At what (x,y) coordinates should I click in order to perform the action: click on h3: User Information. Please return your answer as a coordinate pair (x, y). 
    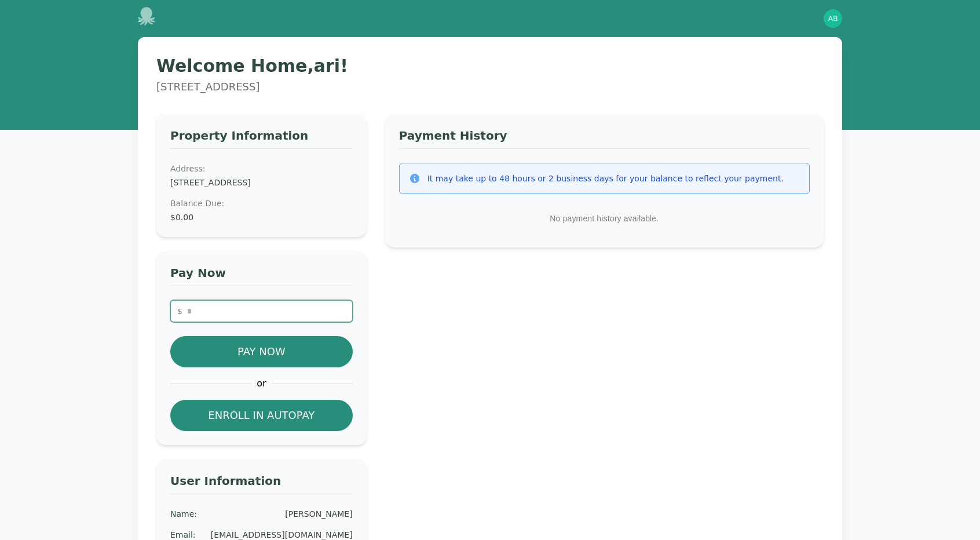
    Looking at the image, I should click on (261, 483).